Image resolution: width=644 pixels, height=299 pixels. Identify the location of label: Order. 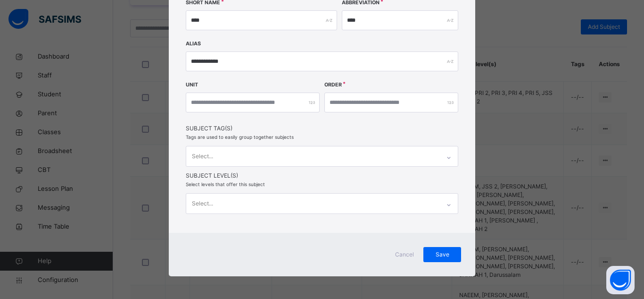
(333, 85).